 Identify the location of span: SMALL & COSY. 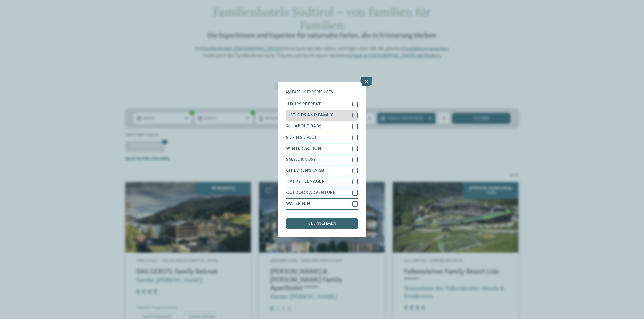
(301, 160).